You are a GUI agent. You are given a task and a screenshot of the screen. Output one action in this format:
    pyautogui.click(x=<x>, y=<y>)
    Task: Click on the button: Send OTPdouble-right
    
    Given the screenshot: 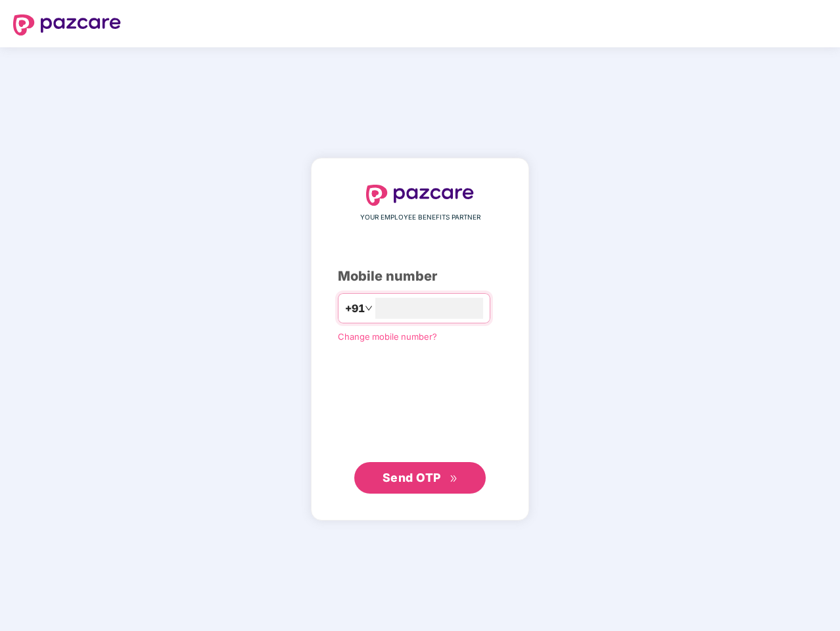 What is the action you would take?
    pyautogui.click(x=420, y=478)
    